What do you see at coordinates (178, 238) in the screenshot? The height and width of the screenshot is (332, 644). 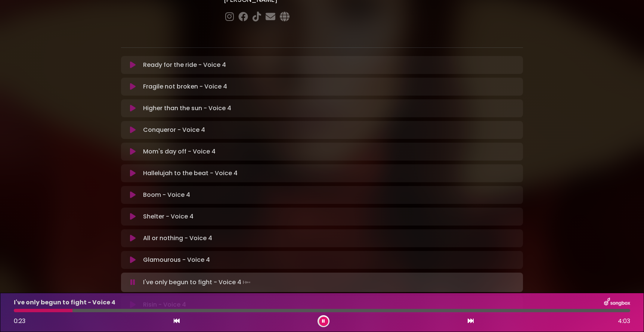 I see `p: All or nothing - Voice 4` at bounding box center [178, 238].